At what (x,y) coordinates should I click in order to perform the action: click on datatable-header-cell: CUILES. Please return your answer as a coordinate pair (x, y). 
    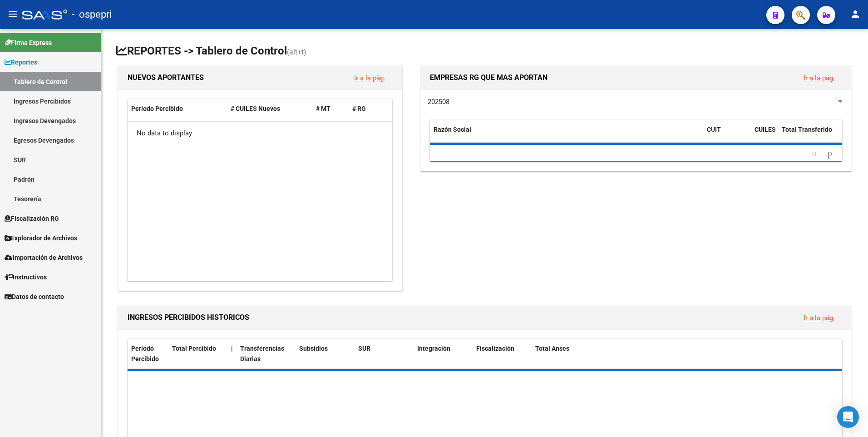
    Looking at the image, I should click on (764, 135).